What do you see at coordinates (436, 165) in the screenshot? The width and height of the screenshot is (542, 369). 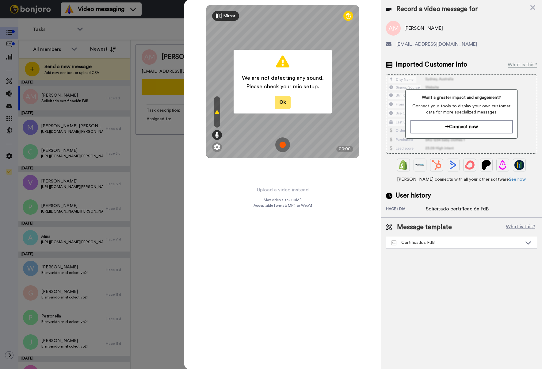 I see `img: Hubspot` at bounding box center [436, 165].